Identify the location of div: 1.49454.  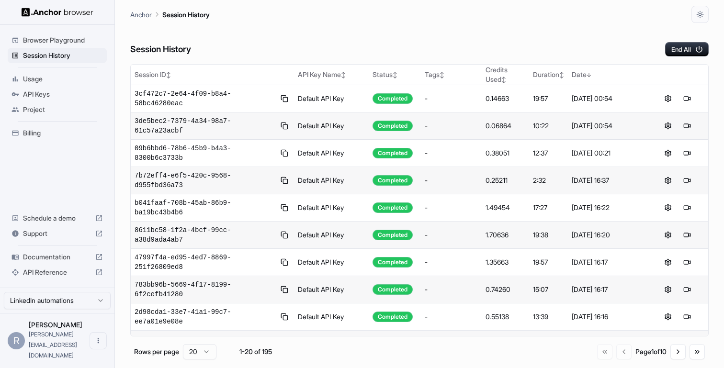
(505, 208).